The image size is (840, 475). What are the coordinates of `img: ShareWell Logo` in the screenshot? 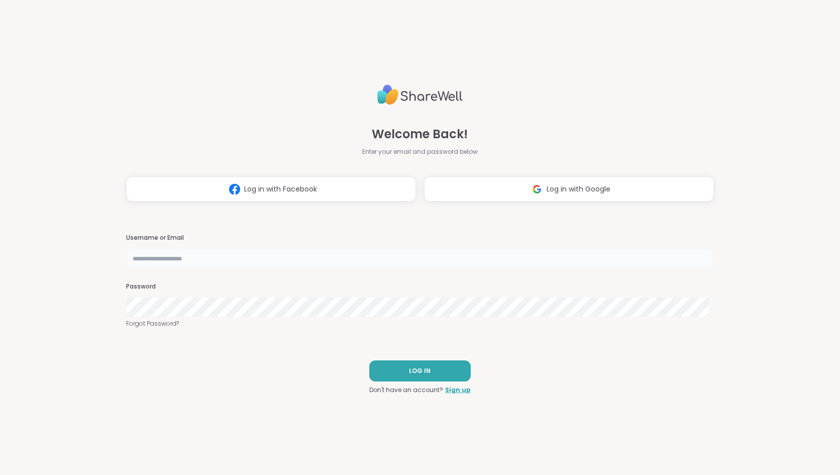 It's located at (420, 94).